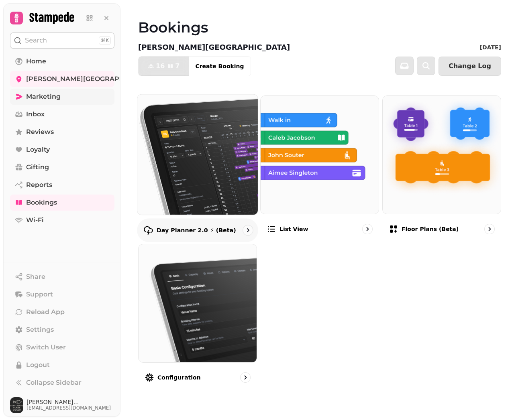 This screenshot has height=420, width=514. What do you see at coordinates (196, 230) in the screenshot?
I see `p: Day Planner 2.0 ⚡ (Beta)` at bounding box center [196, 230].